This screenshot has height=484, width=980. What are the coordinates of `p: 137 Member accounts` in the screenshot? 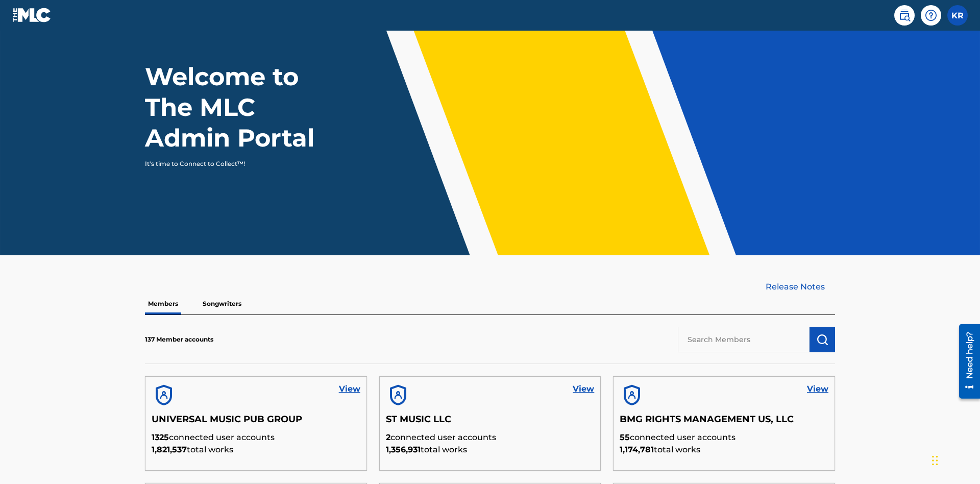 It's located at (179, 340).